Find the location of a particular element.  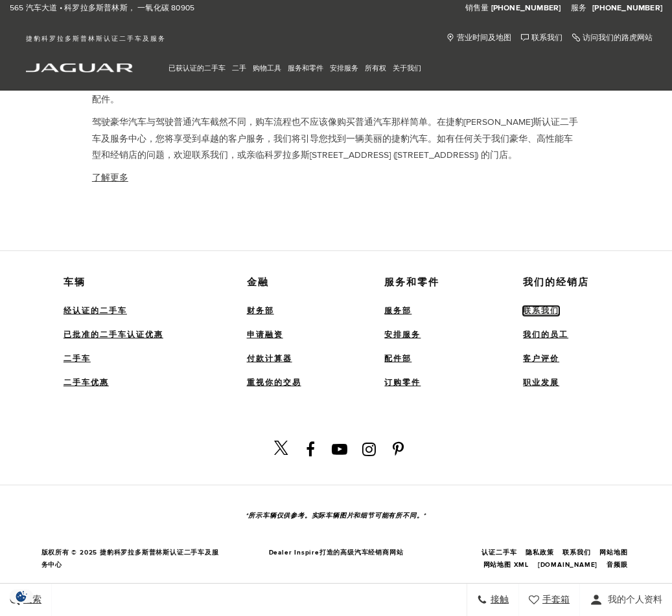

font: 客户评价 is located at coordinates (541, 359).